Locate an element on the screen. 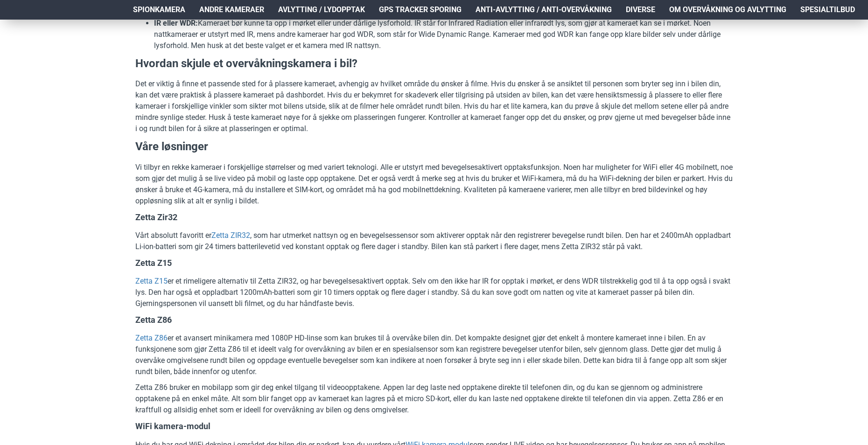 The image size is (868, 445). p: er et rimeligere alternativ til Zetta ZIR32, og har bevegelsesaktivert opptak. Selv om den ikke h... is located at coordinates (434, 292).